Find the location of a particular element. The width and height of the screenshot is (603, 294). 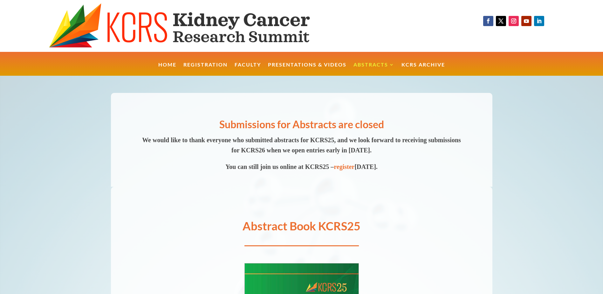

a: Follow on LinkedIn is located at coordinates (539, 21).